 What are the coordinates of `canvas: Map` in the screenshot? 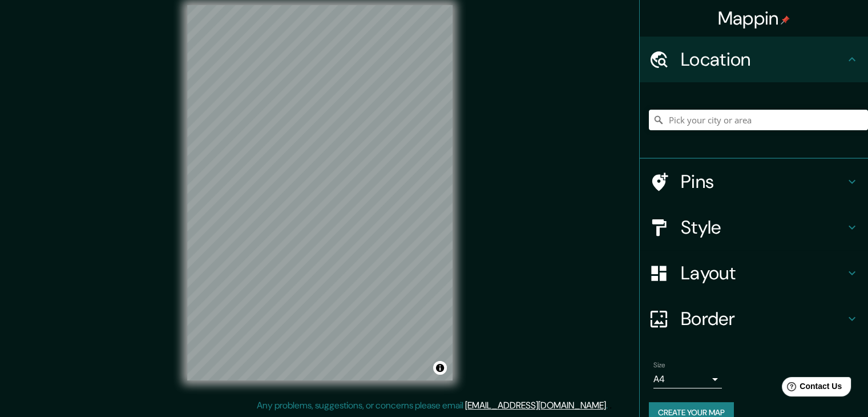 It's located at (320, 192).